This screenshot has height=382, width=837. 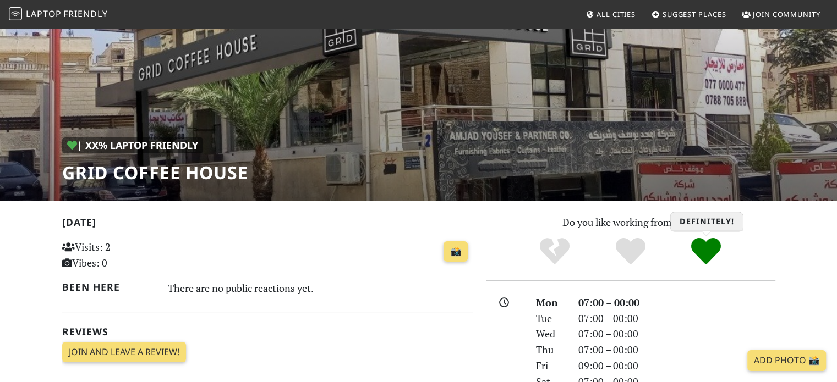 What do you see at coordinates (15, 14) in the screenshot?
I see `img: LaptopFriendly` at bounding box center [15, 14].